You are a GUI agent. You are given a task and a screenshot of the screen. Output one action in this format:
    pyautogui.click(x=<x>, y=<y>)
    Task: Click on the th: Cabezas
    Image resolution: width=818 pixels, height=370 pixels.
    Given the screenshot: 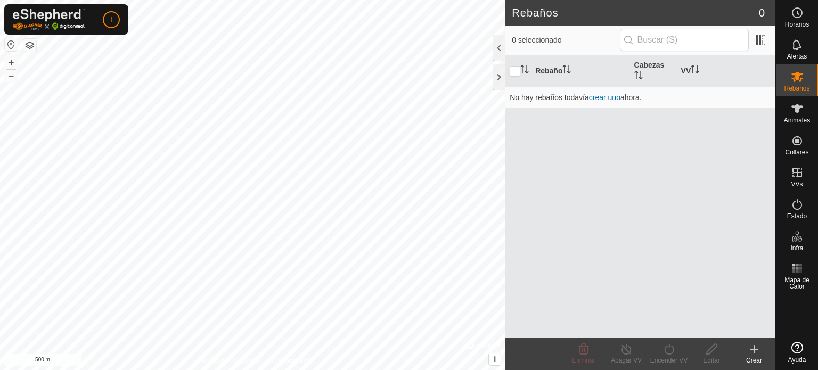 What is the action you would take?
    pyautogui.click(x=654, y=71)
    